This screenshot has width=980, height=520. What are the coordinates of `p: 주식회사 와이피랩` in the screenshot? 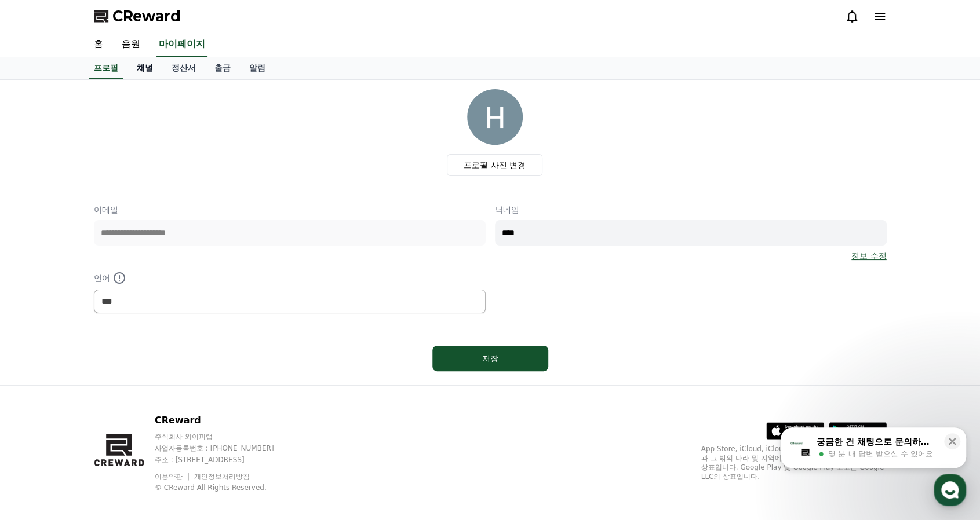 It's located at (225, 437).